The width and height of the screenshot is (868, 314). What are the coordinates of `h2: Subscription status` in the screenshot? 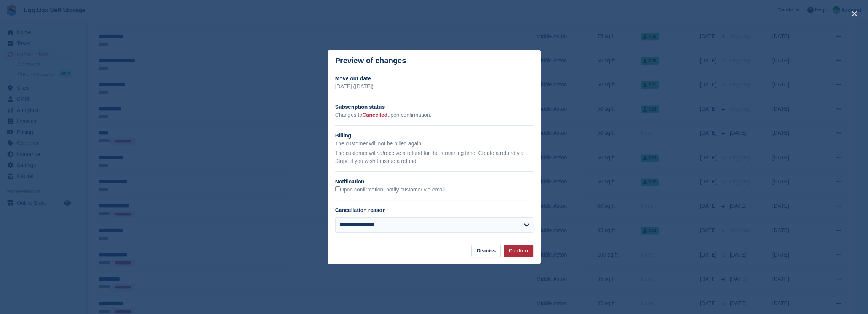 It's located at (434, 107).